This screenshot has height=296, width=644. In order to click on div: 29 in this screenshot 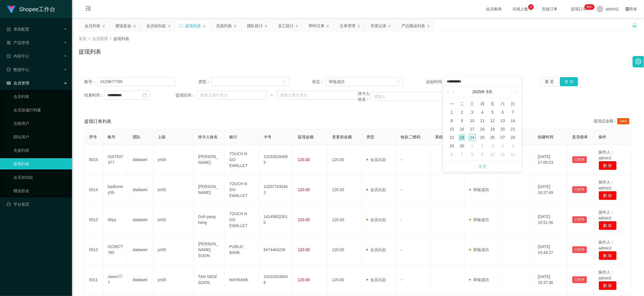, I will do `click(452, 146)`.